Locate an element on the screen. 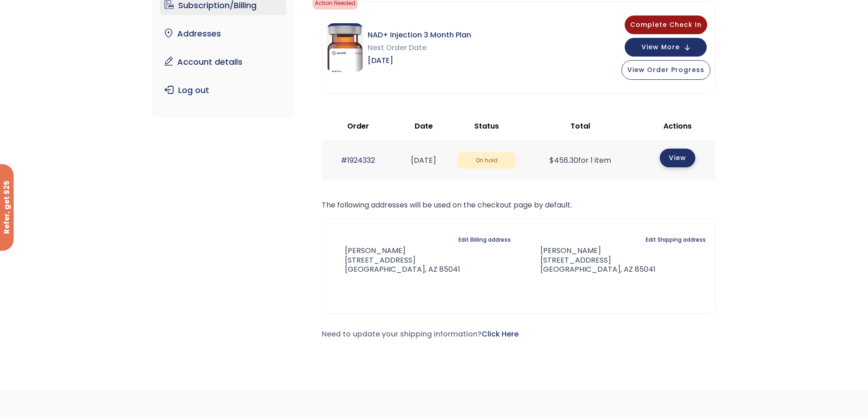 This screenshot has height=419, width=868. a: View is located at coordinates (678, 157).